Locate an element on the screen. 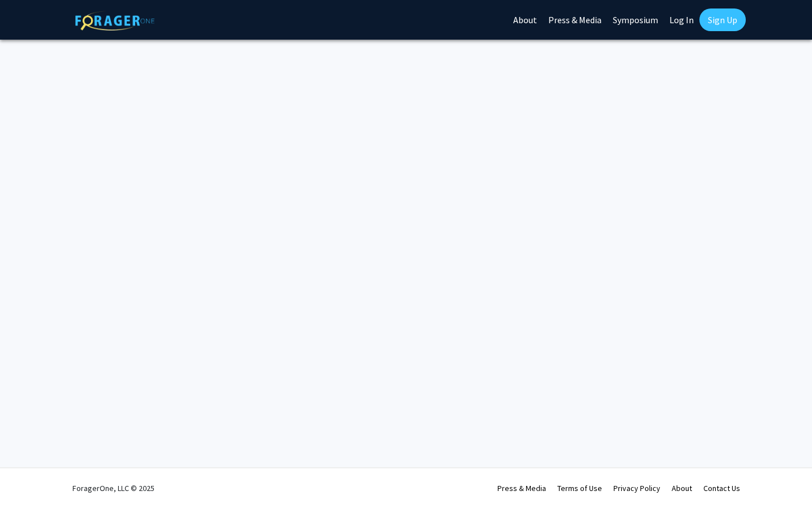 This screenshot has width=812, height=508. a: About is located at coordinates (682, 488).